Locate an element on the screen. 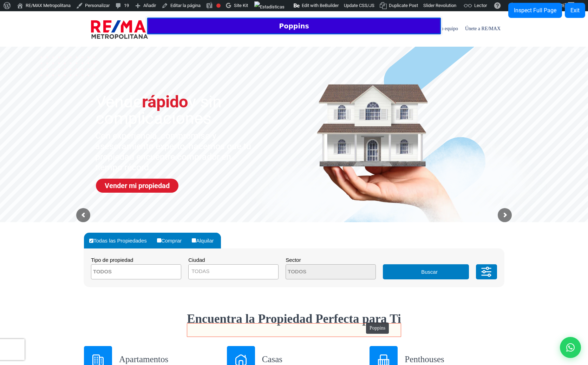  span: Únete a RE/MAX is located at coordinates (483, 29).